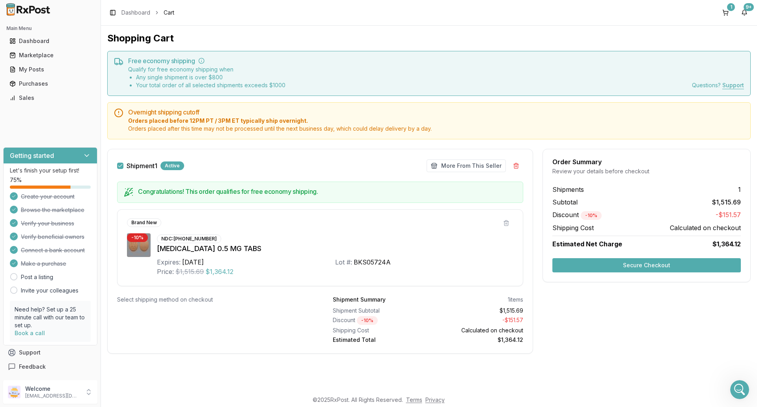 This screenshot has width=757, height=407. Describe the element at coordinates (136, 13) in the screenshot. I see `a: Dashboard` at that location.